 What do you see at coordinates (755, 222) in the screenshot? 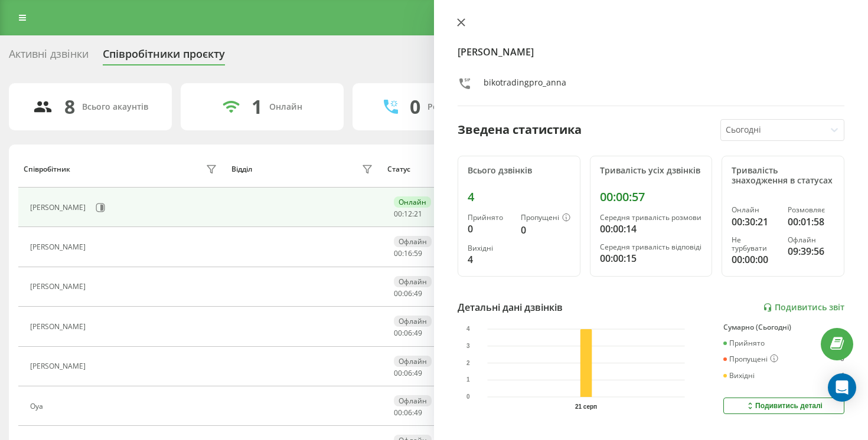
I see `div: 00:30:21` at bounding box center [755, 222].